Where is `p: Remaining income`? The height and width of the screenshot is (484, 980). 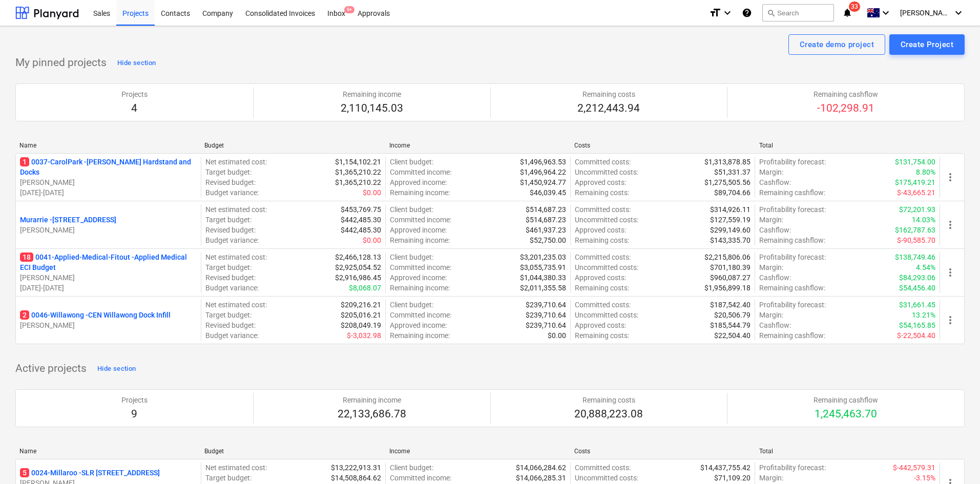
p: Remaining income is located at coordinates (372, 400).